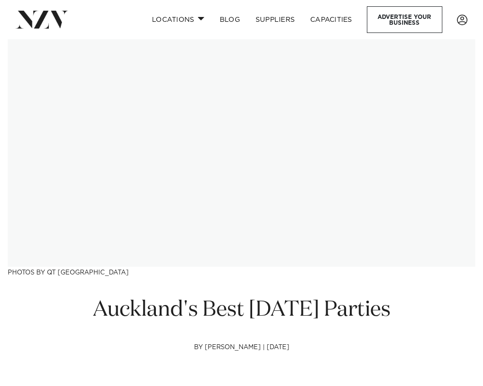 The width and height of the screenshot is (483, 386). Describe the element at coordinates (405, 19) in the screenshot. I see `a: Advertise your business` at that location.